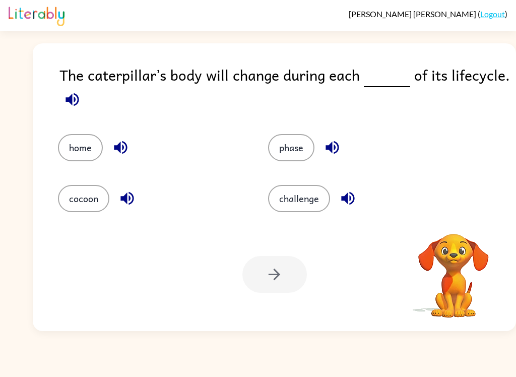 The image size is (516, 377). What do you see at coordinates (84, 198) in the screenshot?
I see `button: cocoon` at bounding box center [84, 198].